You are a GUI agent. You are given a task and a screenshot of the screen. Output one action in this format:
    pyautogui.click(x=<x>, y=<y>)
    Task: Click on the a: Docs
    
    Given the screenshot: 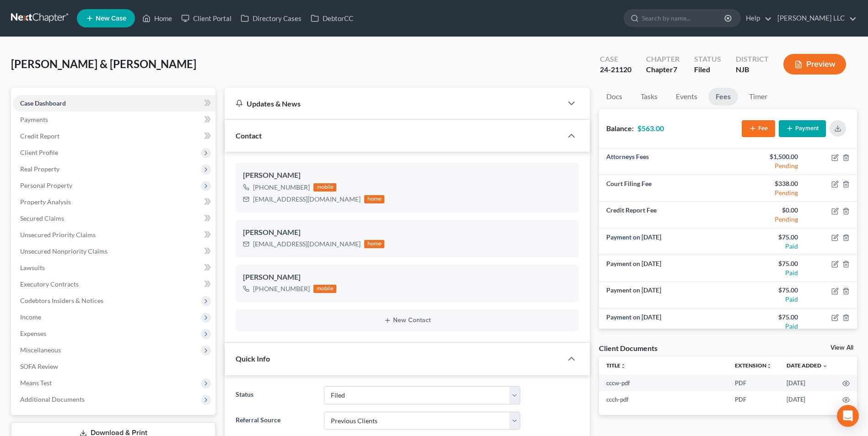 What is the action you would take?
    pyautogui.click(x=614, y=97)
    